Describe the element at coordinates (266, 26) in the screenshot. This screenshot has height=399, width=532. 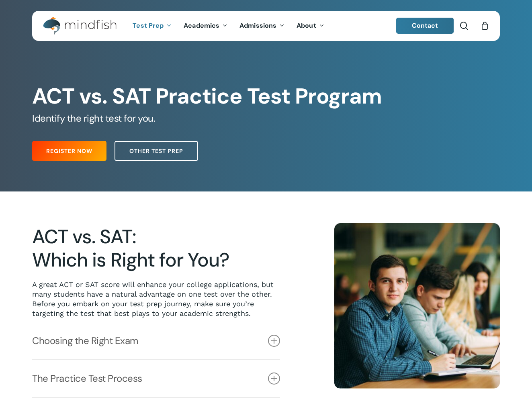
I see `header: Main Menu` at that location.